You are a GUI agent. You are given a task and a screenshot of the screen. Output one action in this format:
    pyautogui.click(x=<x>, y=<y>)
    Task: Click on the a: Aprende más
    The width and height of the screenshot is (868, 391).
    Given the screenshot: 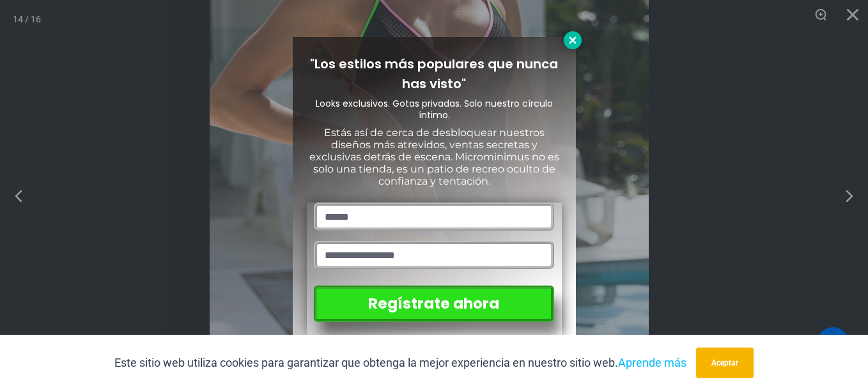 What is the action you would take?
    pyautogui.click(x=652, y=363)
    